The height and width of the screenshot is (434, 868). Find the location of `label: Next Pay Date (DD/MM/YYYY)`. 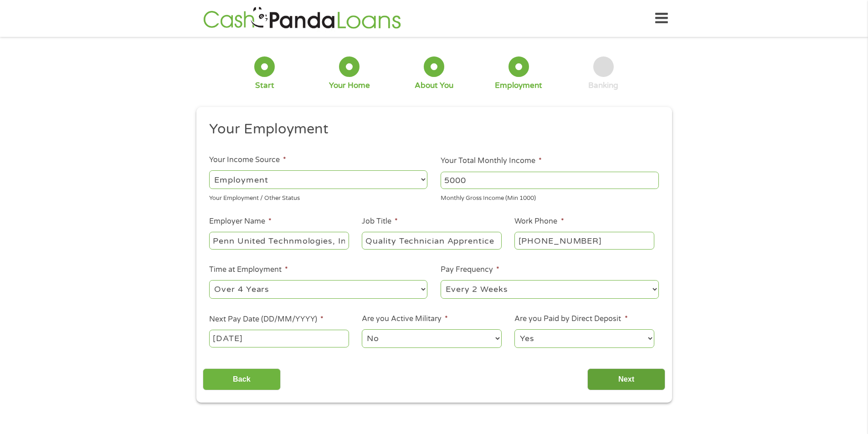

label: Next Pay Date (DD/MM/YYYY) is located at coordinates (266, 319).